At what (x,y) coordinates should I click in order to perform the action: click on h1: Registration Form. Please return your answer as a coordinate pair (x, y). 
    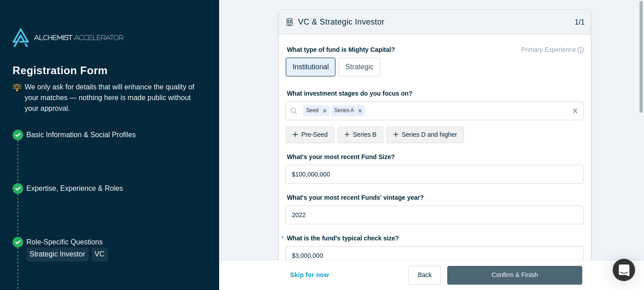
    Looking at the image, I should click on (109, 66).